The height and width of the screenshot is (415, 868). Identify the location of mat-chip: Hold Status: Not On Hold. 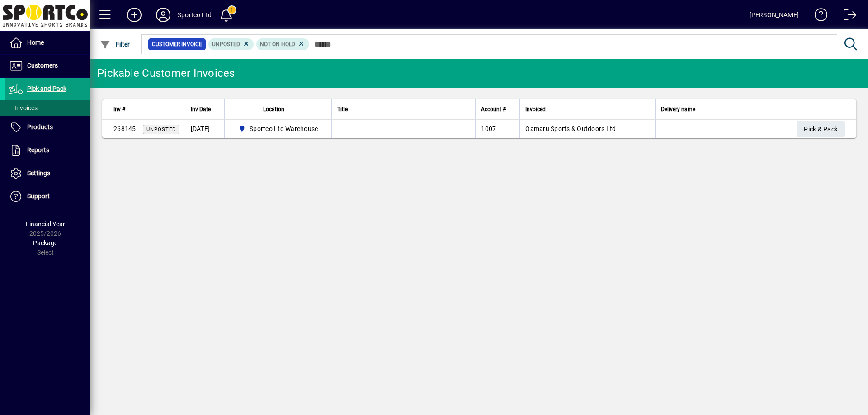
(283, 44).